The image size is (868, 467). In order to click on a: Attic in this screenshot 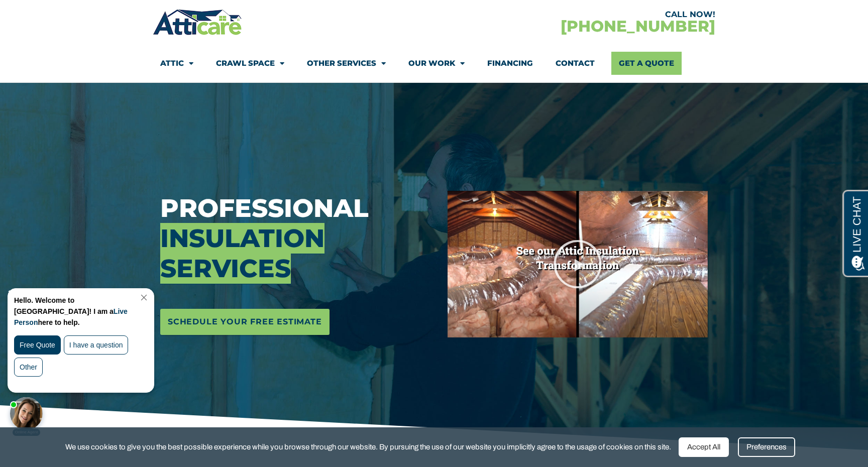, I will do `click(177, 63)`.